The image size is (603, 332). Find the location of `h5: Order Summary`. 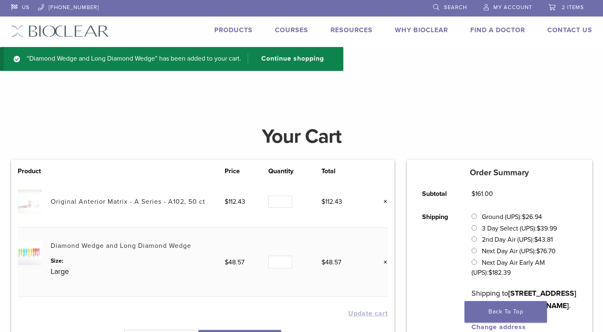

h5: Order Summary is located at coordinates (500, 173).